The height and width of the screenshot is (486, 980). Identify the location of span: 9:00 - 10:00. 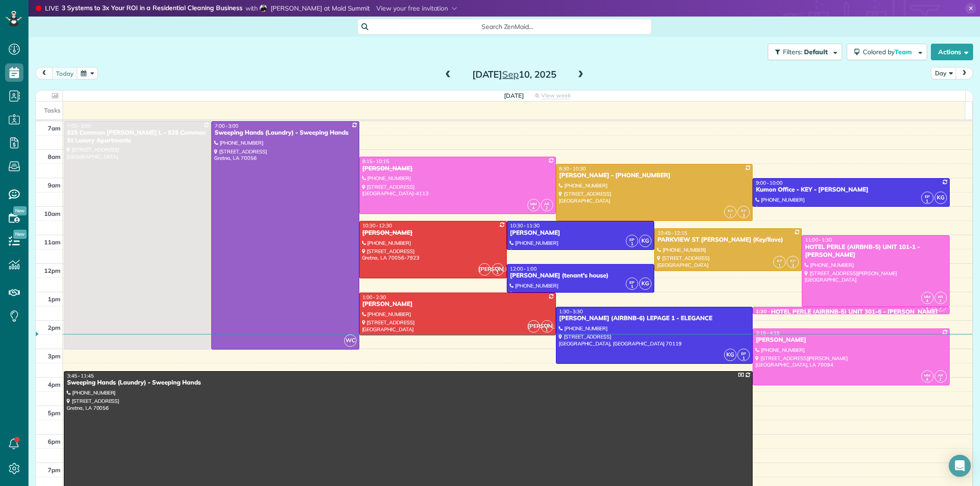
(769, 183).